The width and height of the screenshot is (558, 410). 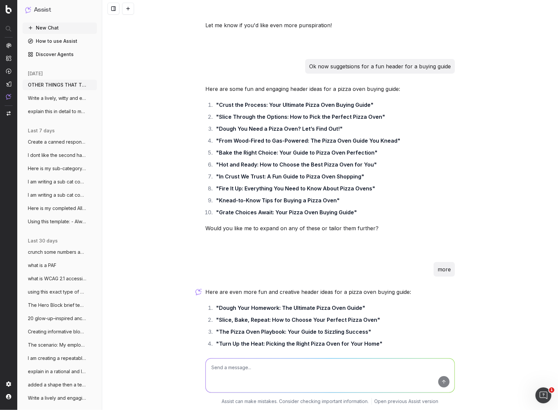 I want to click on span: what is a PAF, so click(x=42, y=265).